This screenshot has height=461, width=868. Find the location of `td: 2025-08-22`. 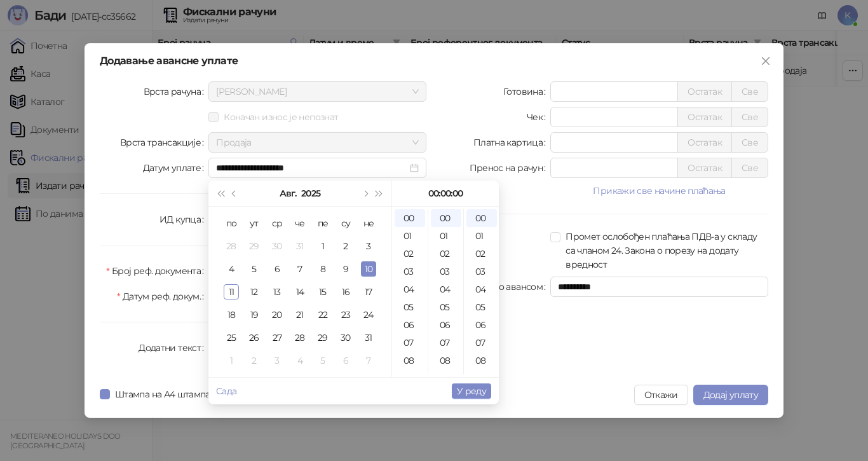

td: 2025-08-22 is located at coordinates (323, 314).